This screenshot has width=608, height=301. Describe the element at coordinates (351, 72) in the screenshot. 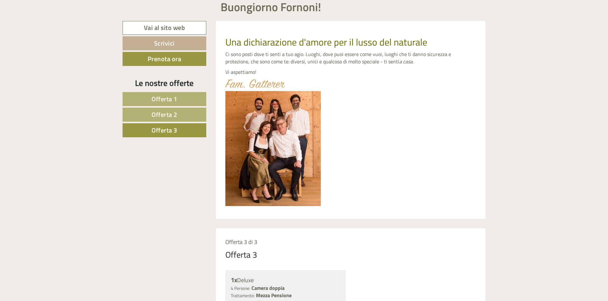

I see `p: Vi aspettiamo!` at that location.